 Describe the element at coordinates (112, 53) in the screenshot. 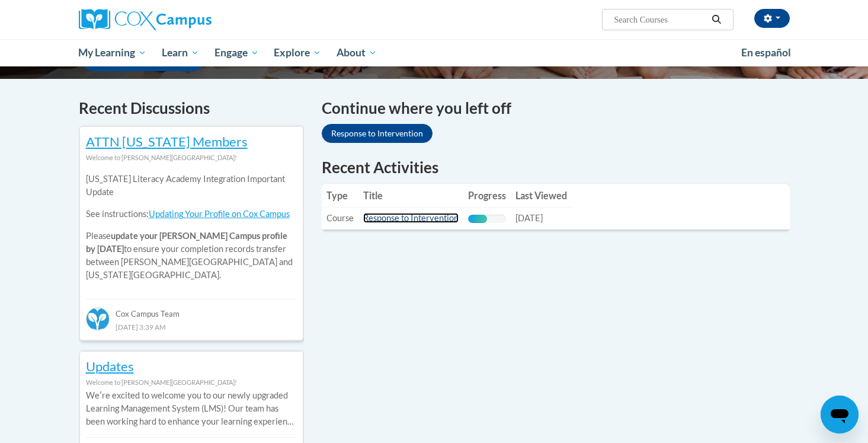

I see `span: My Learning` at that location.